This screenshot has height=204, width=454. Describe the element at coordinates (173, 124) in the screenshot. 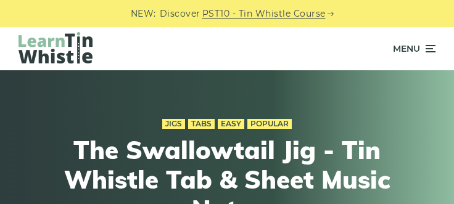

I see `a: Jigs` at that location.